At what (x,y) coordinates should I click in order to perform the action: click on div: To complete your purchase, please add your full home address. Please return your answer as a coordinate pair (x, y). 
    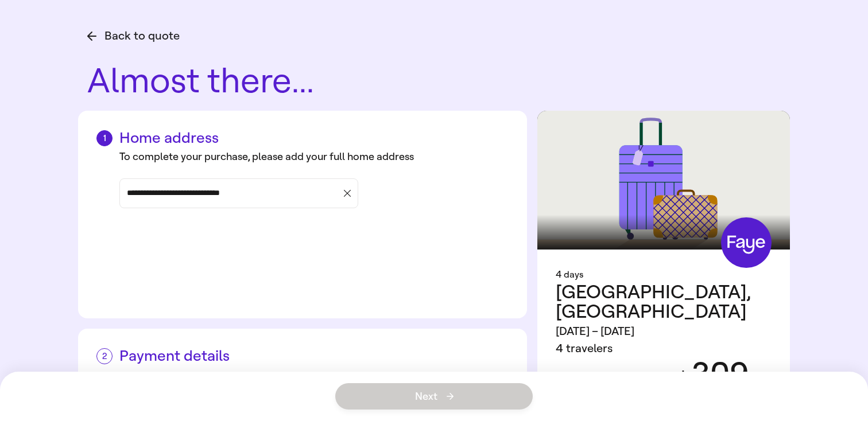
    Looking at the image, I should click on (314, 156).